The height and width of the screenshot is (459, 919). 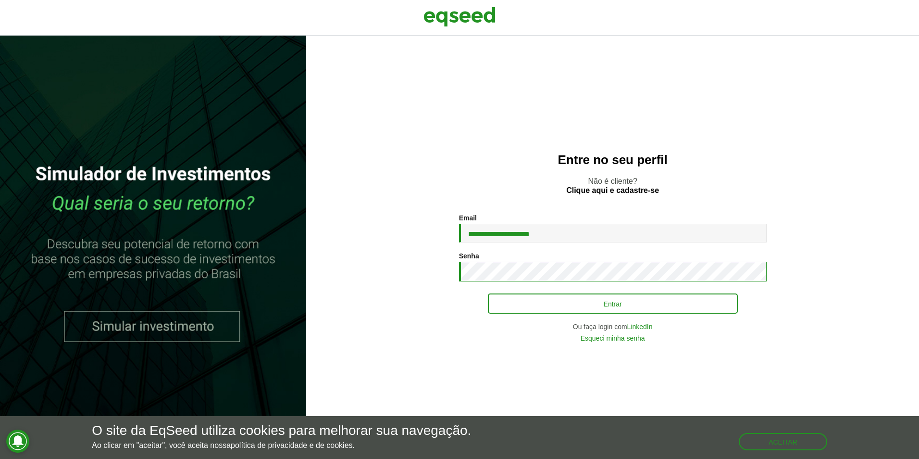 What do you see at coordinates (613, 338) in the screenshot?
I see `a: Esqueci minha senha` at bounding box center [613, 338].